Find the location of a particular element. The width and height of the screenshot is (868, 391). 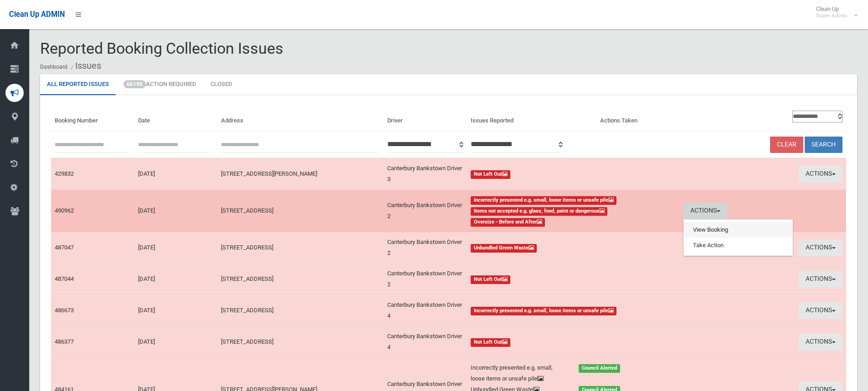

th: Issues Reported is located at coordinates (532, 118).